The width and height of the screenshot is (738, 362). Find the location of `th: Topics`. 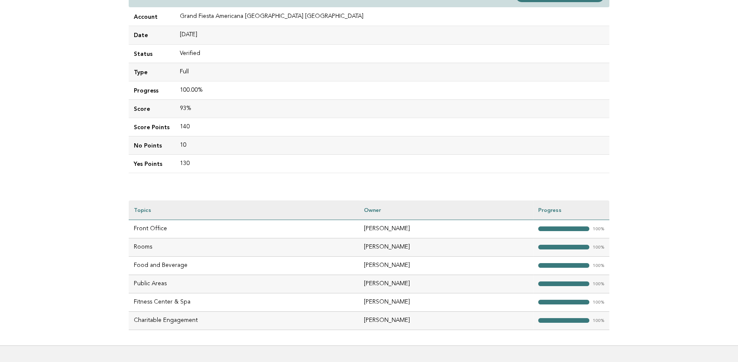

th: Topics is located at coordinates (244, 210).